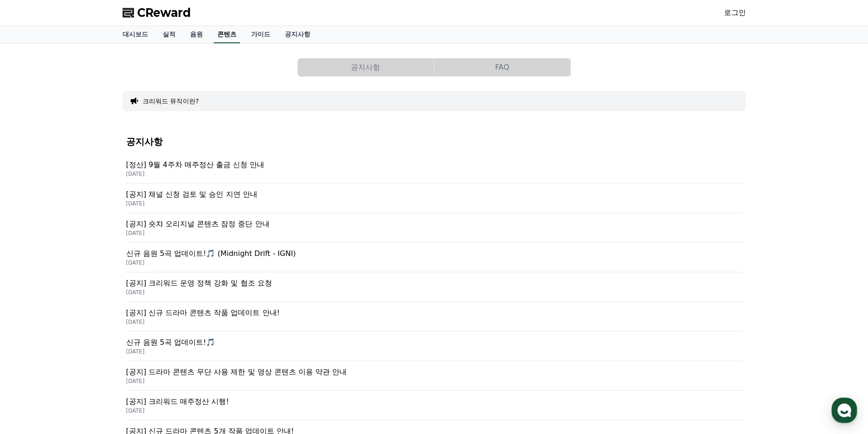 The width and height of the screenshot is (868, 434). What do you see at coordinates (171, 101) in the screenshot?
I see `a: 크리워드 뮤직이란?` at bounding box center [171, 101].